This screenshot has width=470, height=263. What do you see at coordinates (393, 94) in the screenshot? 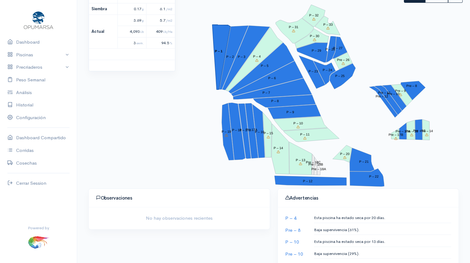
I see `tspan: Pre – 10` at bounding box center [393, 94].